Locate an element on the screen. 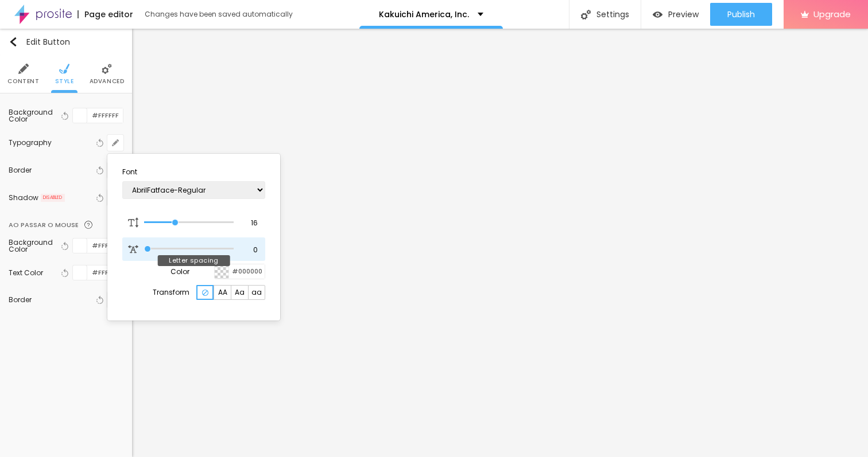 This screenshot has width=868, height=457. span: Aa is located at coordinates (240, 292).